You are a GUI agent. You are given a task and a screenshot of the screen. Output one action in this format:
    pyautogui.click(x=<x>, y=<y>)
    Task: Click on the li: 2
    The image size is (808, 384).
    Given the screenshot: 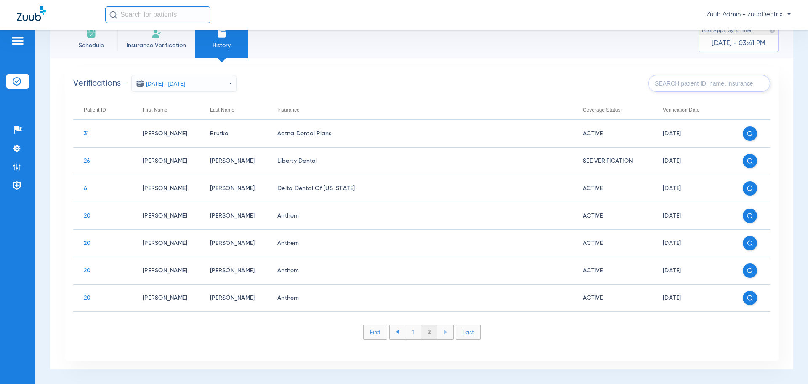 What is the action you would take?
    pyautogui.click(x=429, y=332)
    